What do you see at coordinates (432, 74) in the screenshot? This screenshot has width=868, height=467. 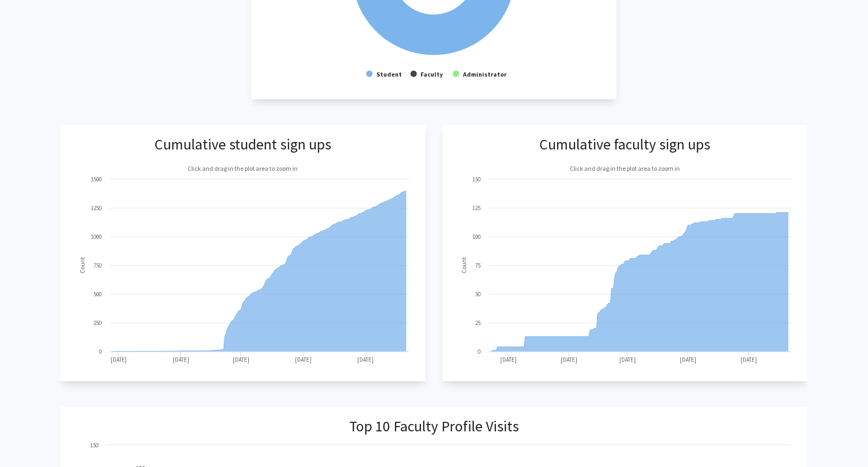 I see `text: Faculty` at bounding box center [432, 74].